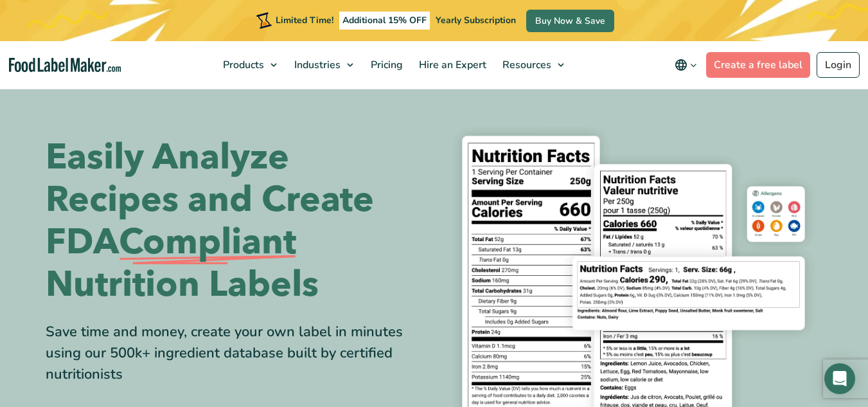 The image size is (868, 407). What do you see at coordinates (840, 379) in the screenshot?
I see `div: Open Intercom Messenger` at bounding box center [840, 379].